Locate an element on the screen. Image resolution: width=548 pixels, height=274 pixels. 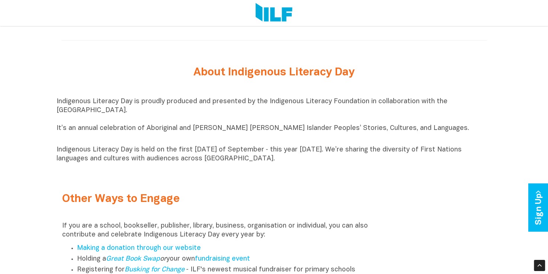
p: Indigenous Literacy Day is proudly produced and presented by the Indigenous Literacy Foundation i... is located at coordinates (274, 120).